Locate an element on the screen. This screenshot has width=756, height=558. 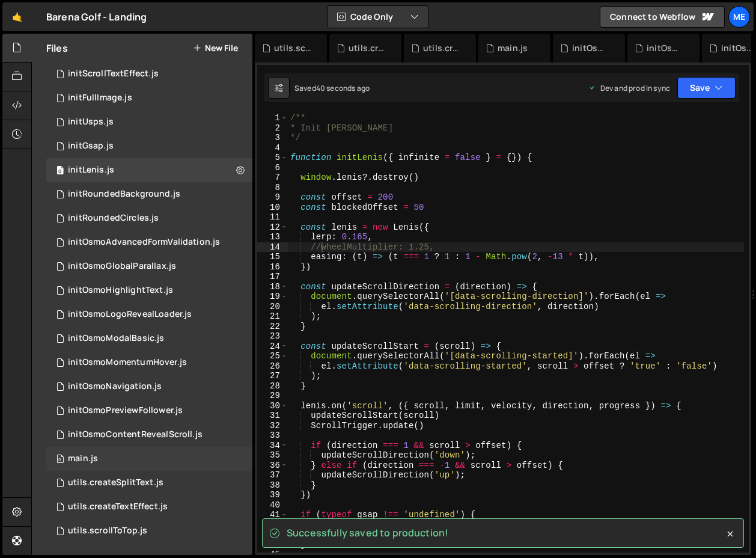
div: 31 is located at coordinates (273, 415).